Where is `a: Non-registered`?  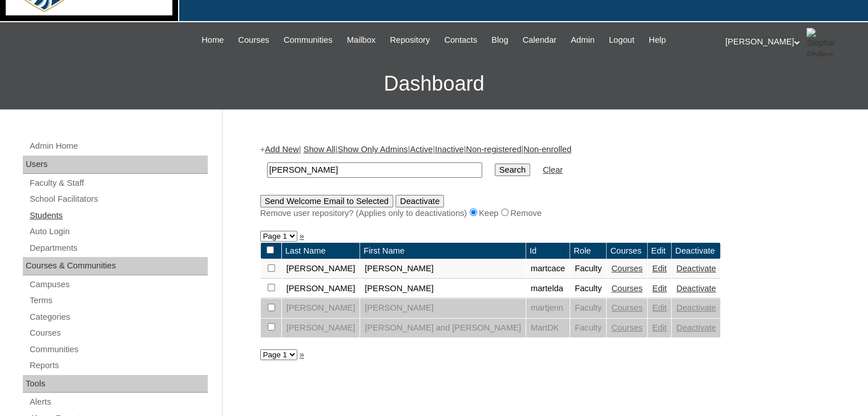
a: Non-registered is located at coordinates (493, 150).